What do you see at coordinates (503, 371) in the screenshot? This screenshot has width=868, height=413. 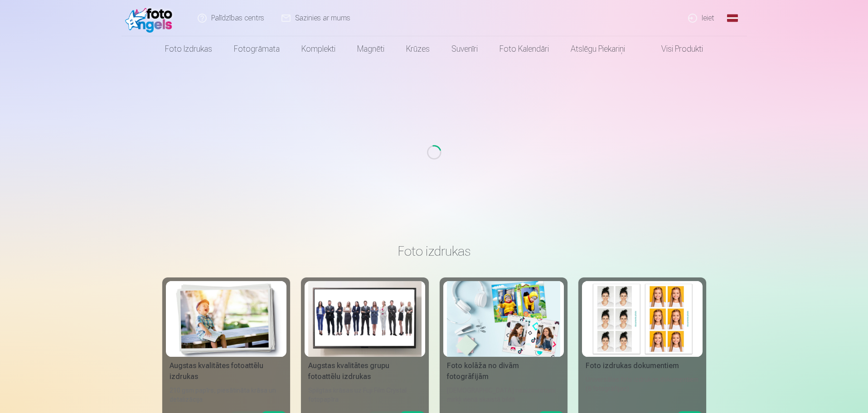 I see `div: Foto kolāža no divām fotogrāfijām` at bounding box center [503, 371].